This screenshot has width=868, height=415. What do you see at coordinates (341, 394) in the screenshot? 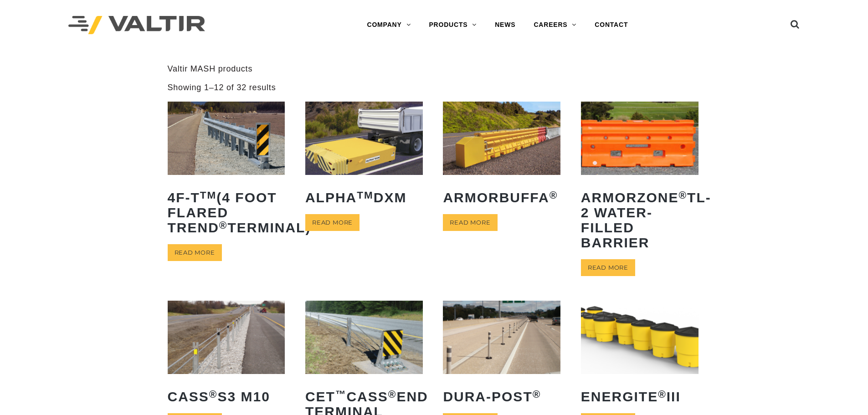
I see `sup: ™` at bounding box center [341, 394].